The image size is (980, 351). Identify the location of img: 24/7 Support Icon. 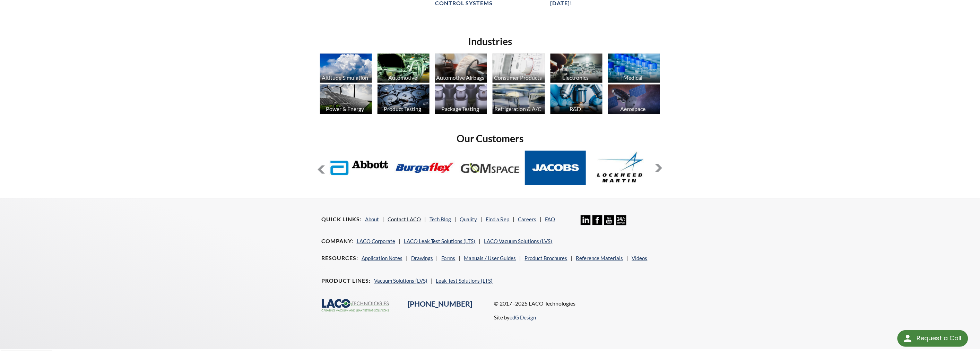
(621, 220).